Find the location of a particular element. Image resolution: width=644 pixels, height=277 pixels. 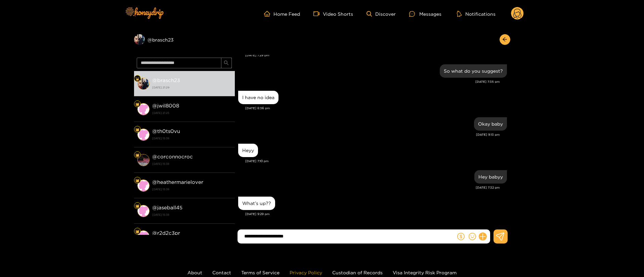

strong: @ jwil8008 is located at coordinates (166, 106).